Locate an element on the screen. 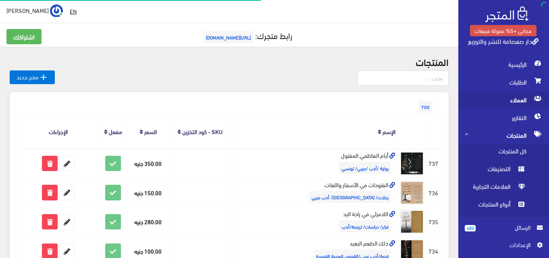  a: اﻹعدادات is located at coordinates (503, 247).